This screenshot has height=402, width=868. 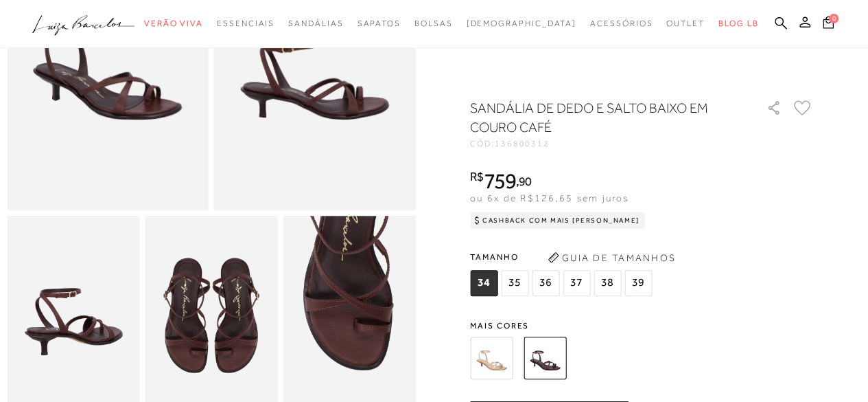 What do you see at coordinates (611, 257) in the screenshot?
I see `button: Guia de Tamanhos` at bounding box center [611, 257].